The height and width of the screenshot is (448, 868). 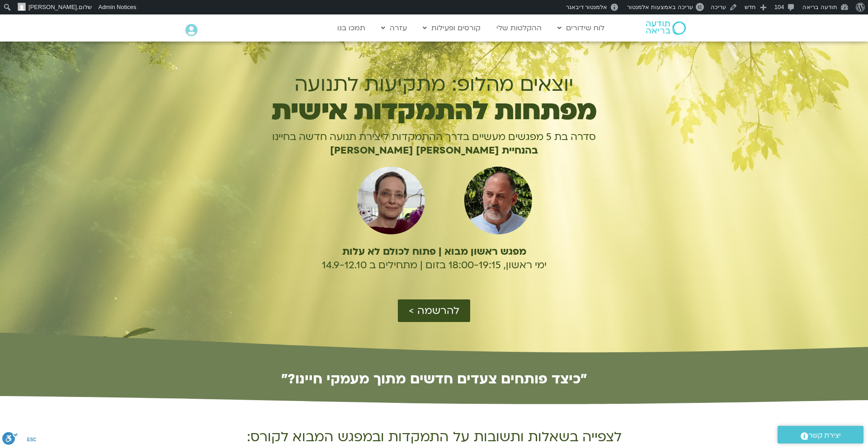 What do you see at coordinates (666, 28) in the screenshot?
I see `img: תודעה בריאה` at bounding box center [666, 28].